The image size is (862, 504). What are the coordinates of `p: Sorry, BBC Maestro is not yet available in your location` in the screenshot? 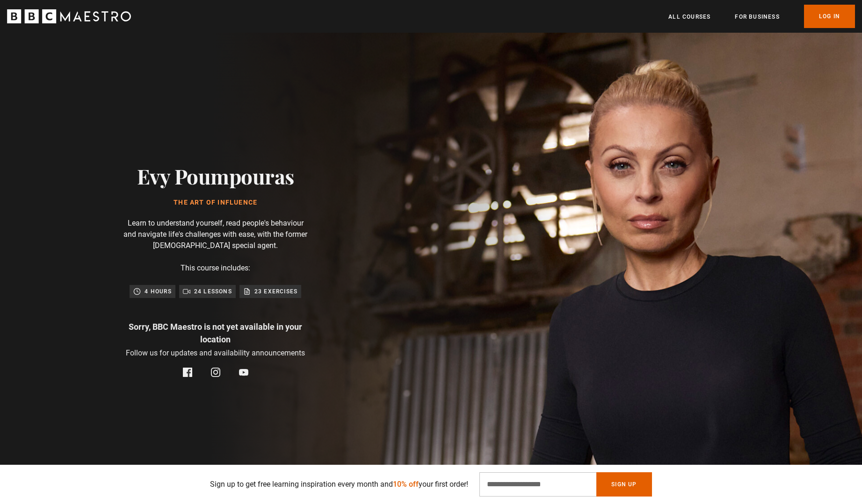 It's located at (215, 333).